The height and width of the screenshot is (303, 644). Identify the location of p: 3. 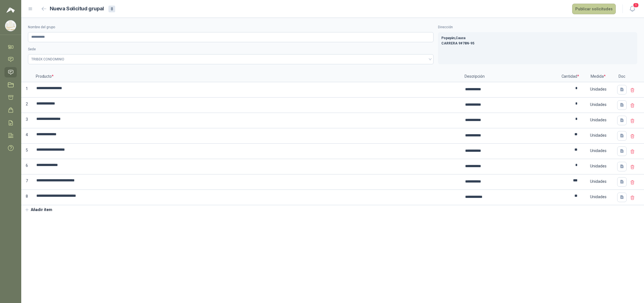
(27, 121).